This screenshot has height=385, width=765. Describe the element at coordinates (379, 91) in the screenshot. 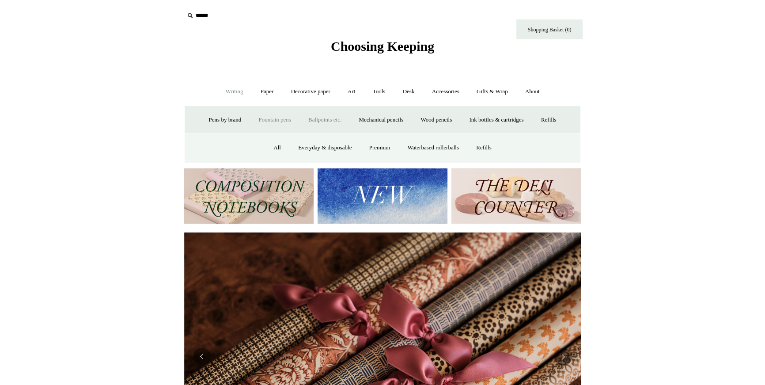

I see `a: Tools` at that location.